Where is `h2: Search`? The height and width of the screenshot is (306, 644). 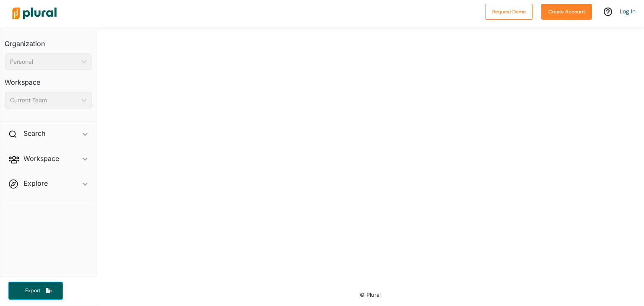
h2: Search is located at coordinates (34, 133).